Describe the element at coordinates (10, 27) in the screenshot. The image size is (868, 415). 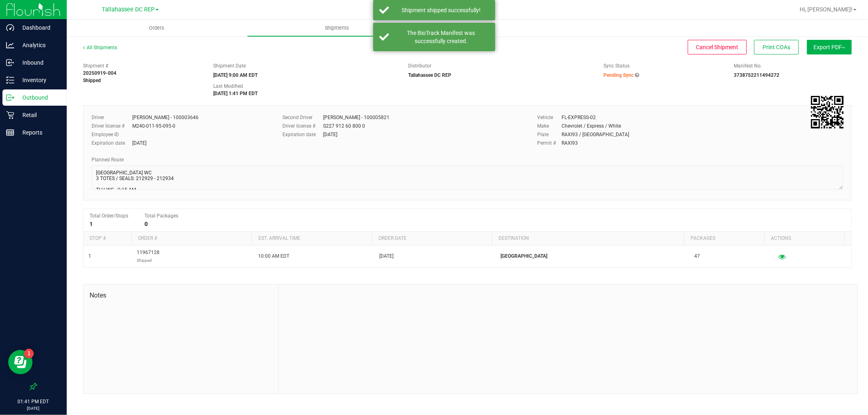
I see `inline-svg: Dashboard` at that location.